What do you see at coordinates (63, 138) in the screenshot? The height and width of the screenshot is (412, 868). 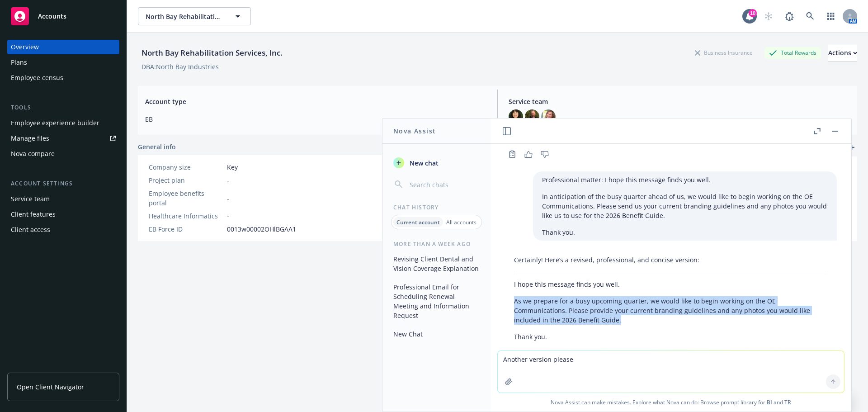 I see `a: Manage files` at bounding box center [63, 138].